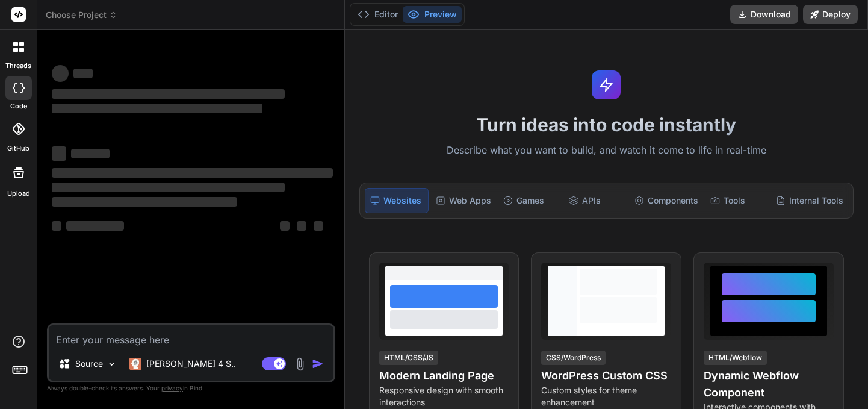 The width and height of the screenshot is (868, 409). Describe the element at coordinates (605, 150) in the screenshot. I see `p: Describe what you want to build, and watch it come to life in real-time` at that location.